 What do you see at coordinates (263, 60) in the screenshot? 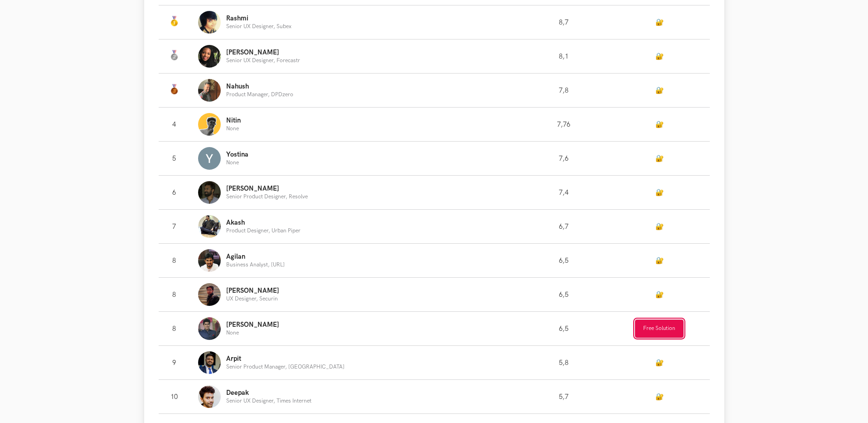
I see `p: Senior UX Designer, Forecastr` at bounding box center [263, 60].